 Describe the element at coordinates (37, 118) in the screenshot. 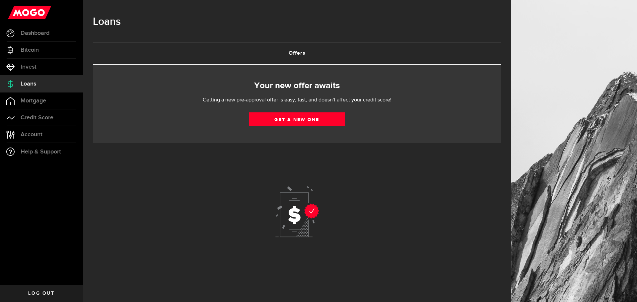

I see `span: Credit Score` at that location.